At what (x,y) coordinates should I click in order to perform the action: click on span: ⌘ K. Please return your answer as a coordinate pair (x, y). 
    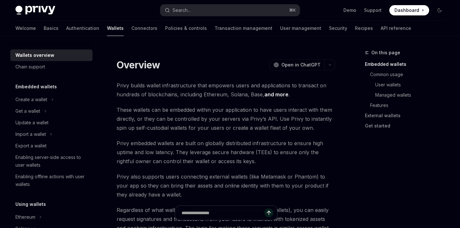
    Looking at the image, I should click on (292, 10).